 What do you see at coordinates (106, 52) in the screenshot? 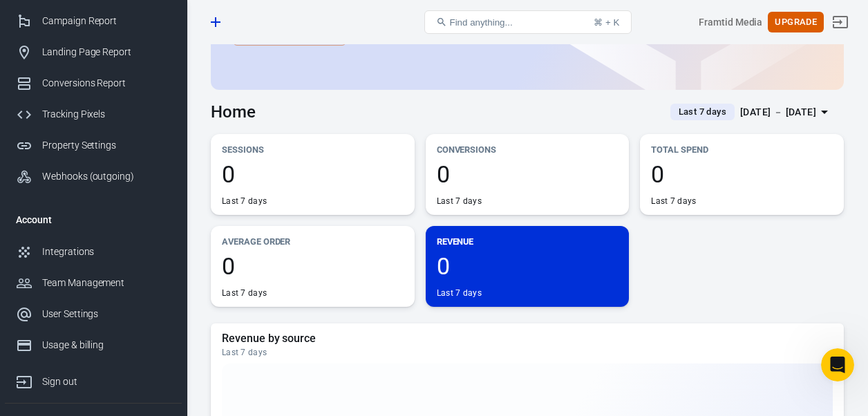
I see `div: Landing Page Report` at bounding box center [106, 52].